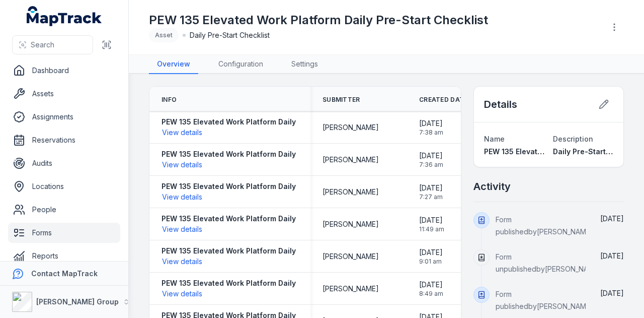 Image resolution: width=644 pixels, height=318 pixels. I want to click on time: 11/08/2025, 9:06:54 am, so click(612, 255).